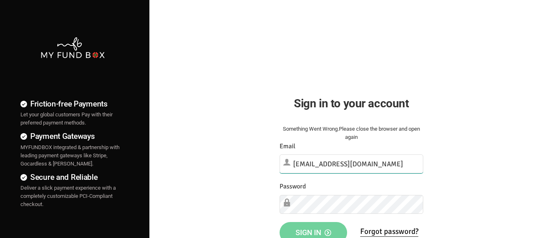 The image size is (553, 238). Describe the element at coordinates (389, 231) in the screenshot. I see `a: Forgot password?` at that location.